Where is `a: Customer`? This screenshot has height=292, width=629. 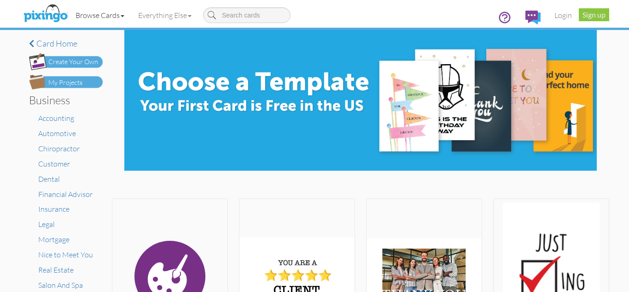 a: Customer is located at coordinates (54, 164).